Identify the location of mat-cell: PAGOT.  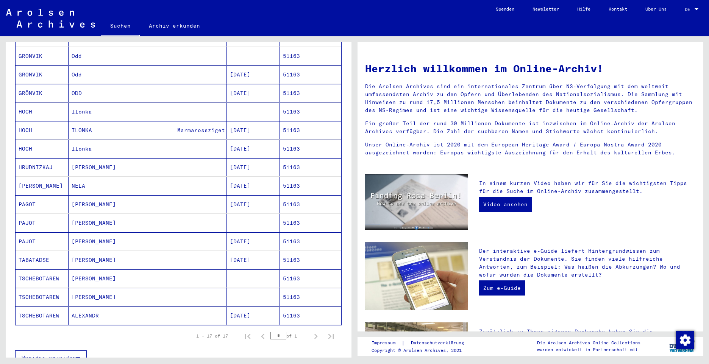
(42, 204).